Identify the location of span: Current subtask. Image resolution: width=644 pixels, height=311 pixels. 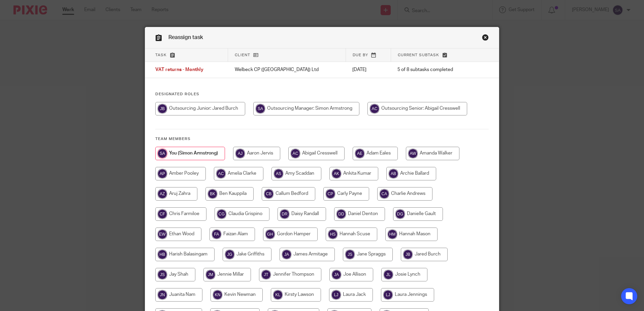
(419, 55).